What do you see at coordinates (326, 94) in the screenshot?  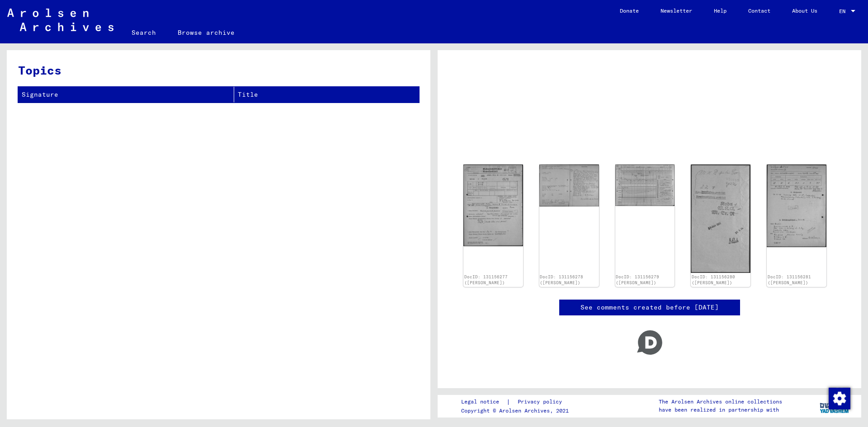 I see `th: Title` at bounding box center [326, 94].